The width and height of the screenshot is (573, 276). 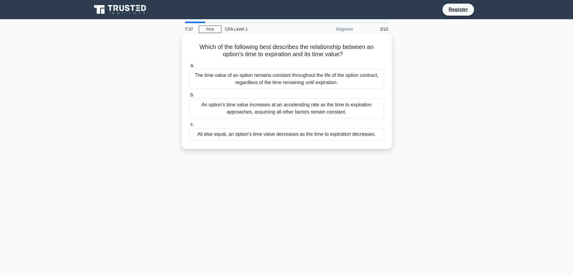 I want to click on div: All else equal, an option's time value decreases as the time to expiration decreases., so click(x=287, y=134).